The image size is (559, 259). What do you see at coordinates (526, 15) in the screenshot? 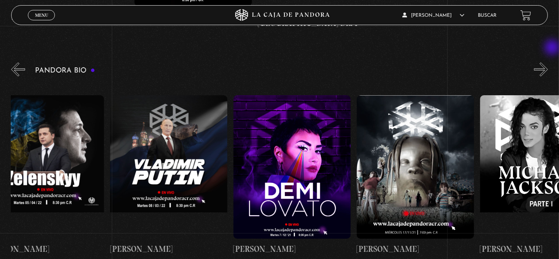
I see `a: View your shopping cart` at bounding box center [526, 15].